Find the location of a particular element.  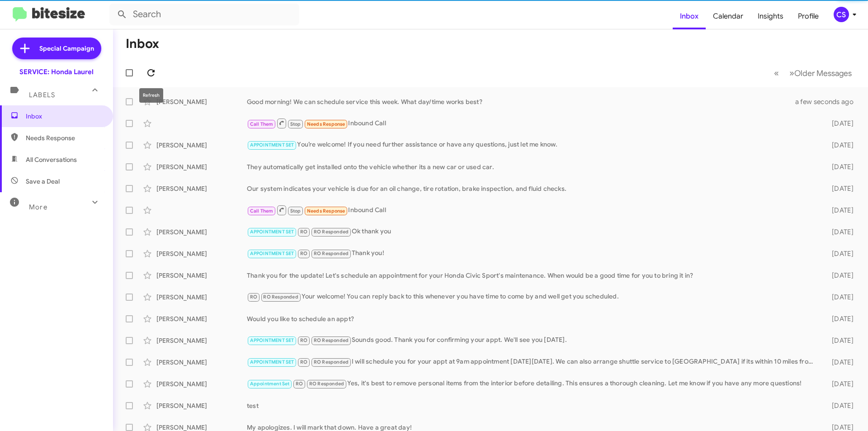

button: CS is located at coordinates (841, 14).